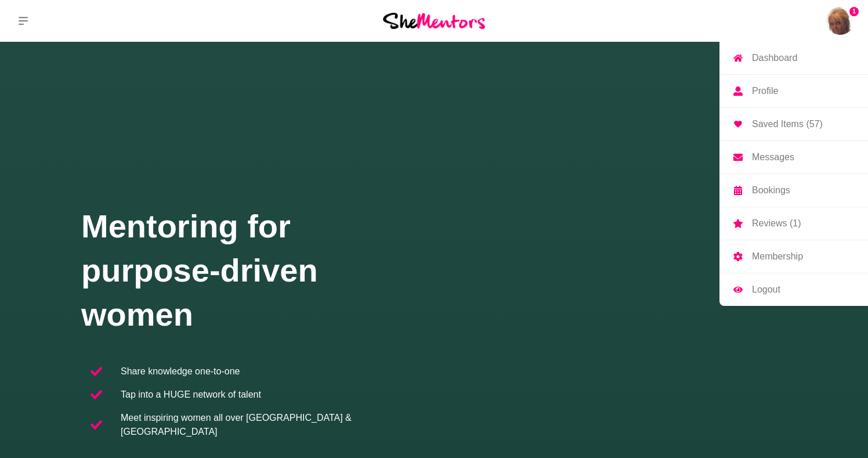 The height and width of the screenshot is (458, 868). What do you see at coordinates (773, 157) in the screenshot?
I see `p: Messages` at bounding box center [773, 157].